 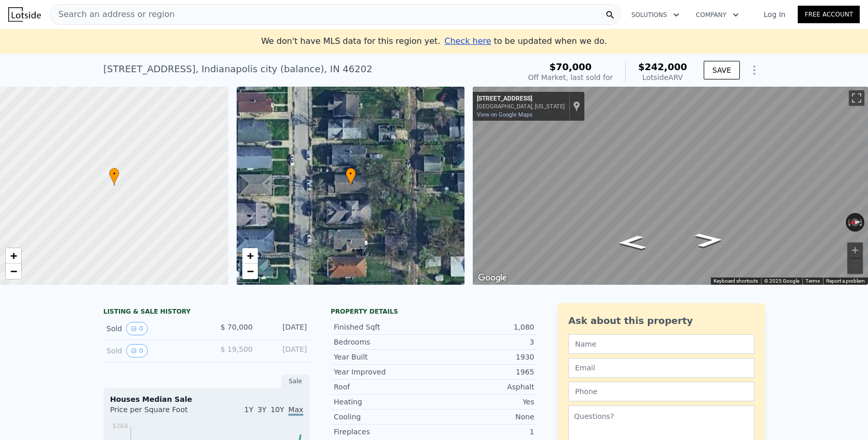 I want to click on tspan: $264, so click(x=120, y=426).